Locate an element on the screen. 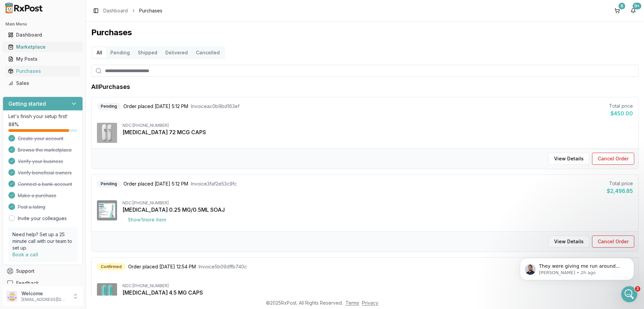 The image size is (644, 309). button: 9+ is located at coordinates (633, 11).